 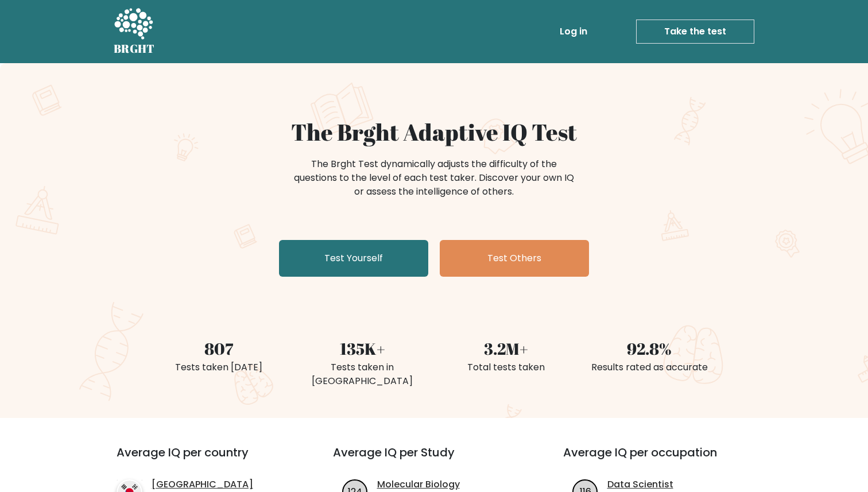 What do you see at coordinates (573, 32) in the screenshot?
I see `a: Log in` at bounding box center [573, 32].